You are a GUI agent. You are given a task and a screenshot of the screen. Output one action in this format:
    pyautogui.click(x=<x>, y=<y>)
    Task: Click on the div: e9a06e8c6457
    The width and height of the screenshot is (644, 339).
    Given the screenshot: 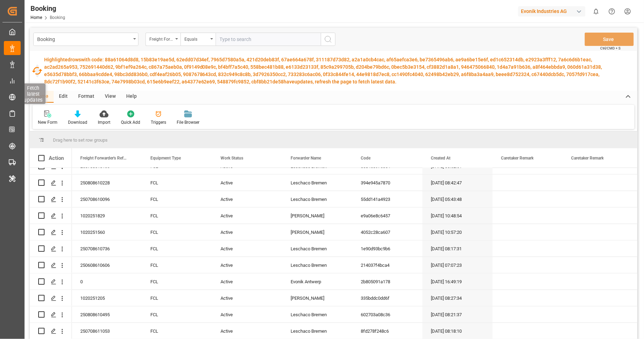 What is the action you would take?
    pyautogui.click(x=387, y=216)
    